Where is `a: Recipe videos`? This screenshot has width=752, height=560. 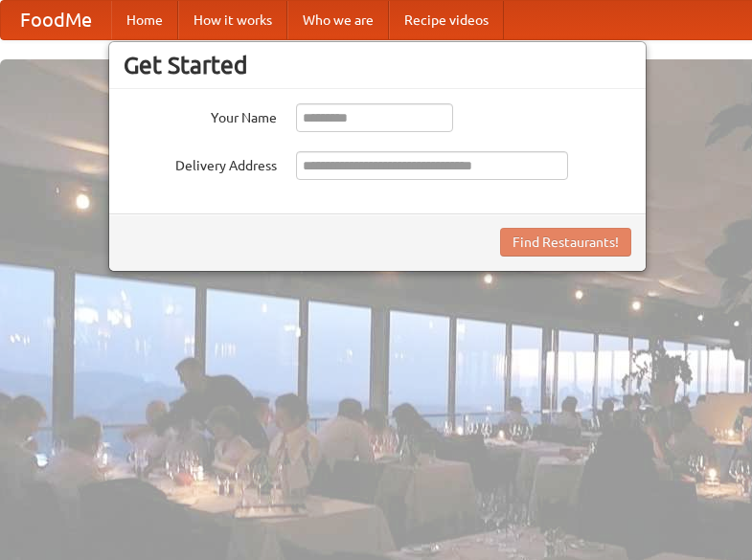 a: Recipe videos is located at coordinates (446, 20).